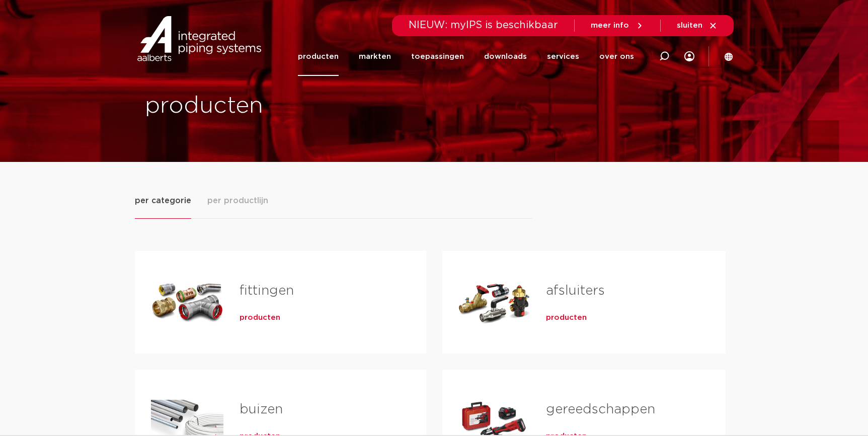  Describe the element at coordinates (163, 200) in the screenshot. I see `span: per categorie` at that location.